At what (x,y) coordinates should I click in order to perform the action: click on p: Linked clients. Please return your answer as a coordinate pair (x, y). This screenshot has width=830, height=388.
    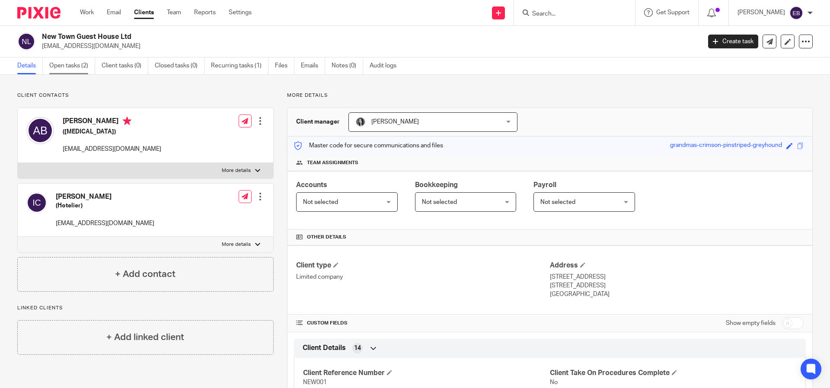
    Looking at the image, I should click on (145, 308).